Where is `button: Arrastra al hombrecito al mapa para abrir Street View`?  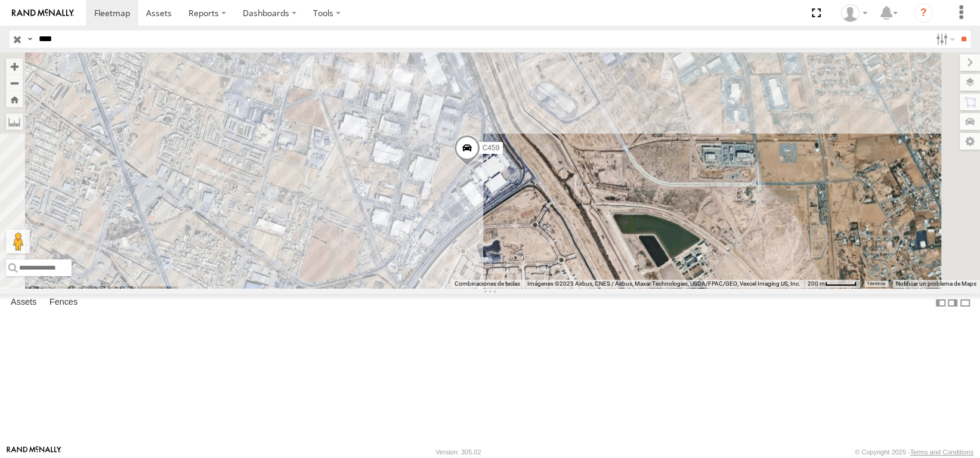
button: Arrastra al hombrecito al mapa para abrir Street View is located at coordinates (18, 241).